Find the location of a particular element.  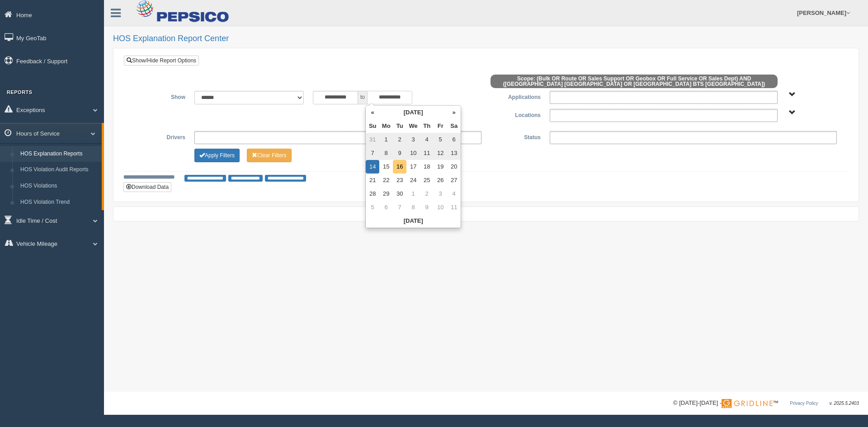

a: Show/Hide Report Options is located at coordinates (161, 61).